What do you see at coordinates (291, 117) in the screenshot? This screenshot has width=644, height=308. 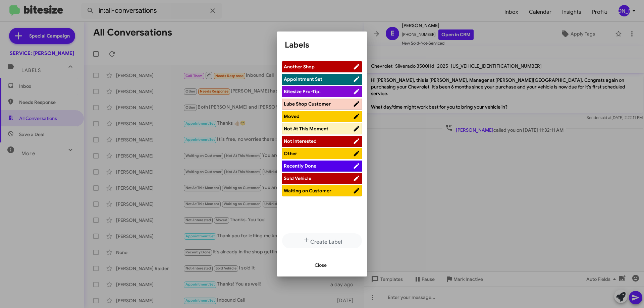 I see `span: Moved` at bounding box center [291, 117].